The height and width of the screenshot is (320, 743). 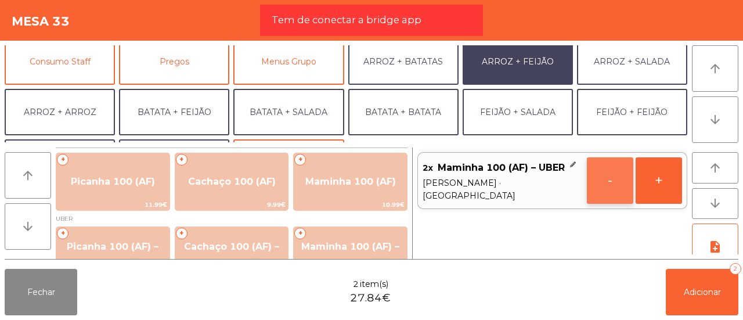 I want to click on span: Cachaço 100 (AF) – UBER, so click(x=232, y=255).